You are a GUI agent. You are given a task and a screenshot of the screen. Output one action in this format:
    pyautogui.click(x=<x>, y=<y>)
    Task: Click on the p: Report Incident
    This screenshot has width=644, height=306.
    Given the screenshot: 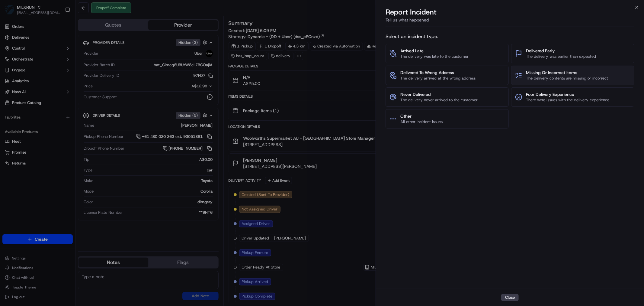 What is the action you would take?
    pyautogui.click(x=411, y=12)
    